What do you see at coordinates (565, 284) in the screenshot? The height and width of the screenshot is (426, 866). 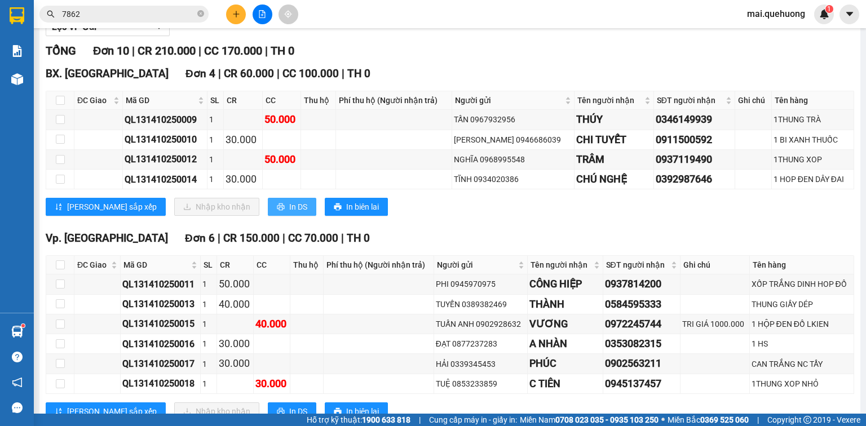 I see `div: CÔNG HIỆP` at bounding box center [565, 284].